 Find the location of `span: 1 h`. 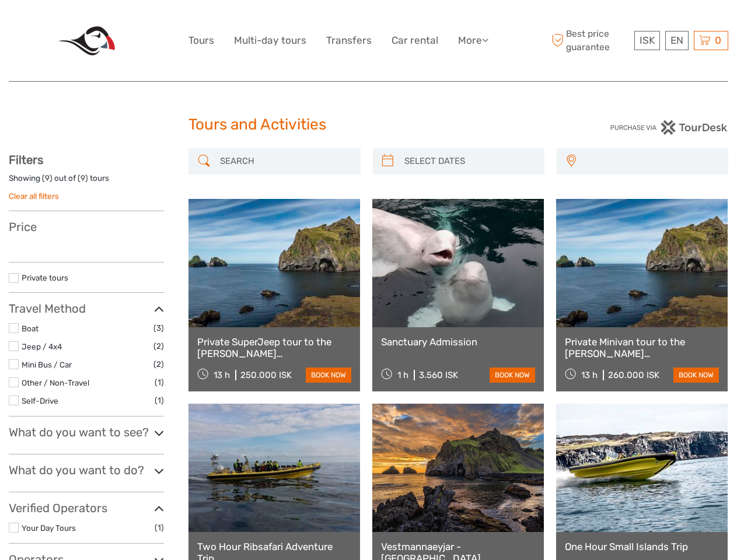

span: 1 h is located at coordinates (402, 375).